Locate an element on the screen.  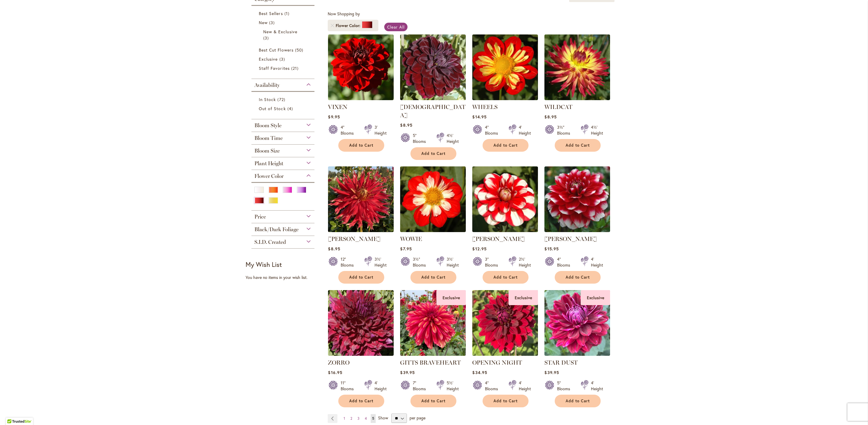
a: OPENING NIGHT Exclusive is located at coordinates (505, 354).